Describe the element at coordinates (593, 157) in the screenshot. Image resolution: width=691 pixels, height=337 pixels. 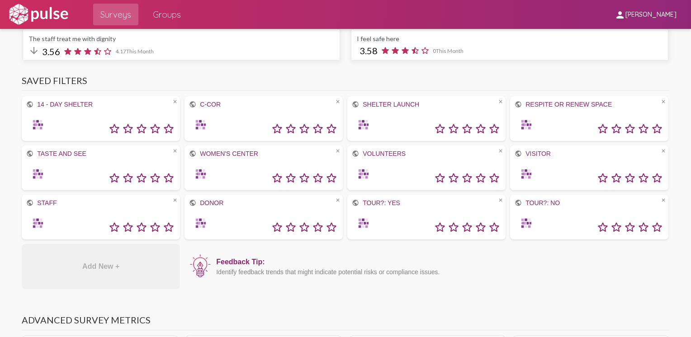
I see `div: Visitor` at that location.